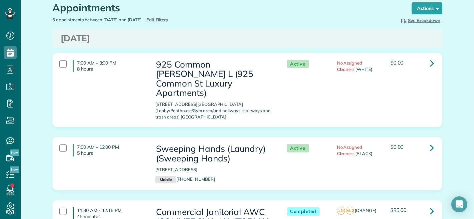 The image size is (474, 219). I want to click on span: Edit Filters, so click(157, 20).